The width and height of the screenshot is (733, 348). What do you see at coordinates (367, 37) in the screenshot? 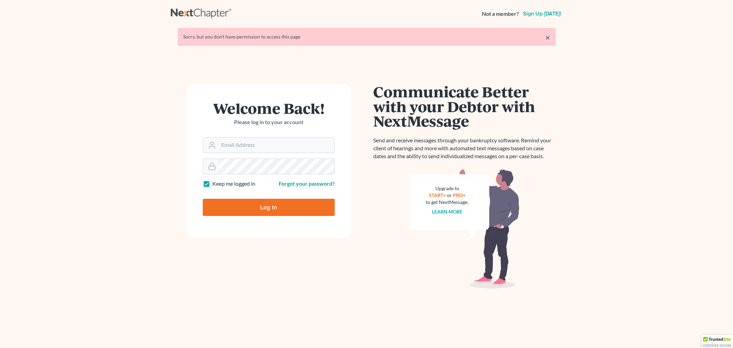
I see `div: Sorry, but you don't have permission to access this page` at bounding box center [367, 37].